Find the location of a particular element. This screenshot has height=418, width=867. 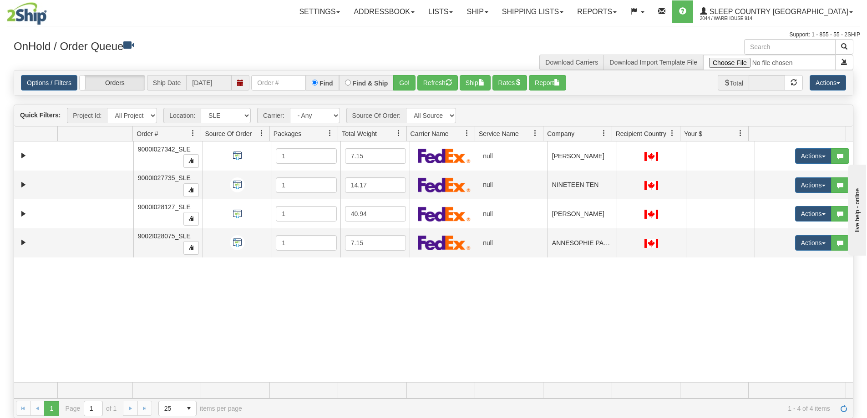

button: Report is located at coordinates (548, 83).